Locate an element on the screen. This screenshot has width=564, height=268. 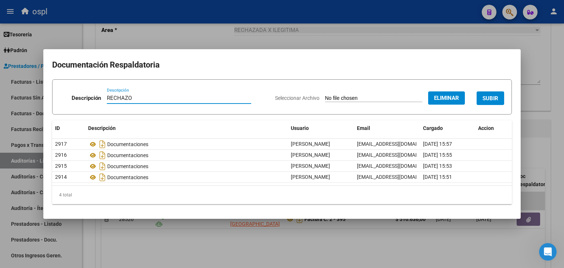
datatable-header-cell: Cargado is located at coordinates (448, 128).